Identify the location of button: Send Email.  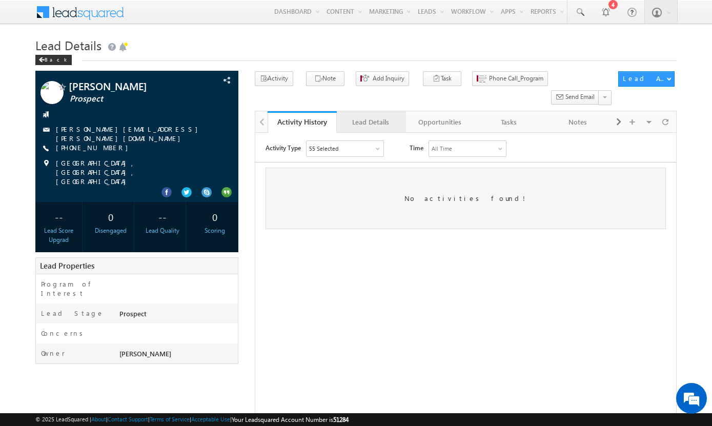
(575, 97).